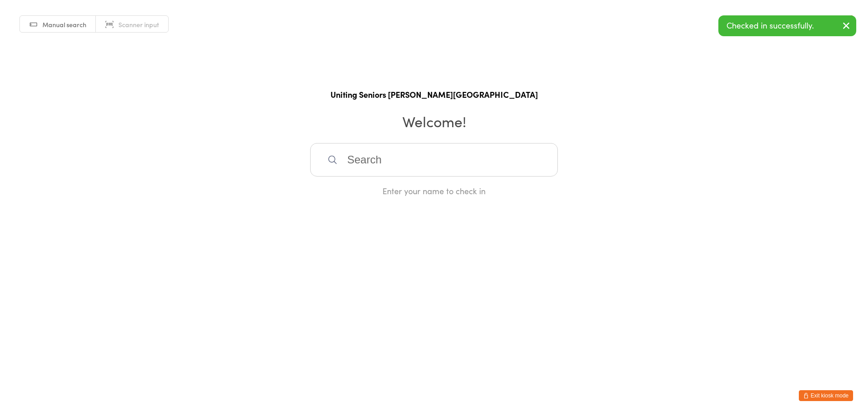  Describe the element at coordinates (434, 121) in the screenshot. I see `h2: Welcome!` at that location.